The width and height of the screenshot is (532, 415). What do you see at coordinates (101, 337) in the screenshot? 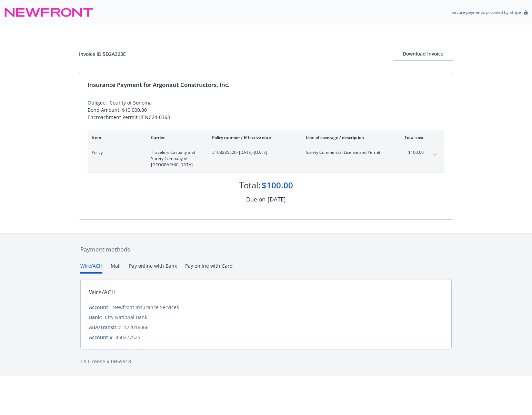
I see `div: Account #` at bounding box center [101, 337].